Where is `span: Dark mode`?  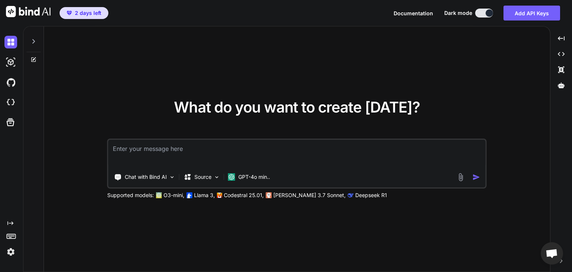 span: Dark mode is located at coordinates (458, 13).